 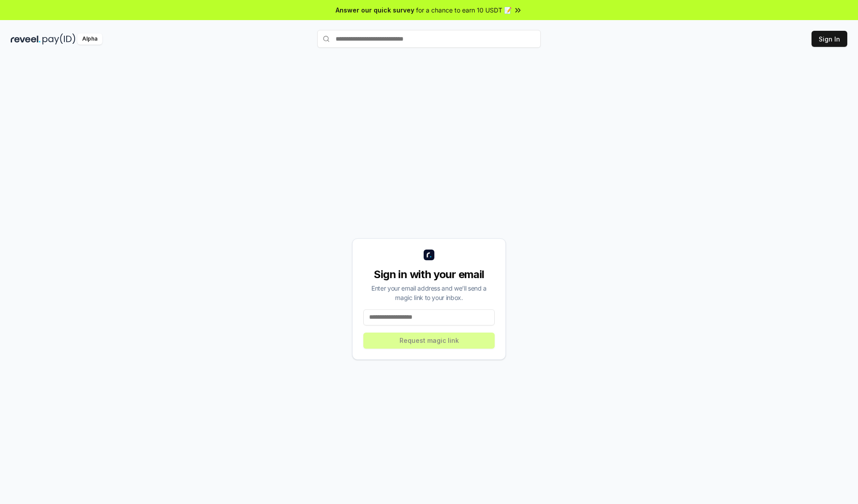 What do you see at coordinates (429, 275) in the screenshot?
I see `div: Sign in with your email` at bounding box center [429, 275].